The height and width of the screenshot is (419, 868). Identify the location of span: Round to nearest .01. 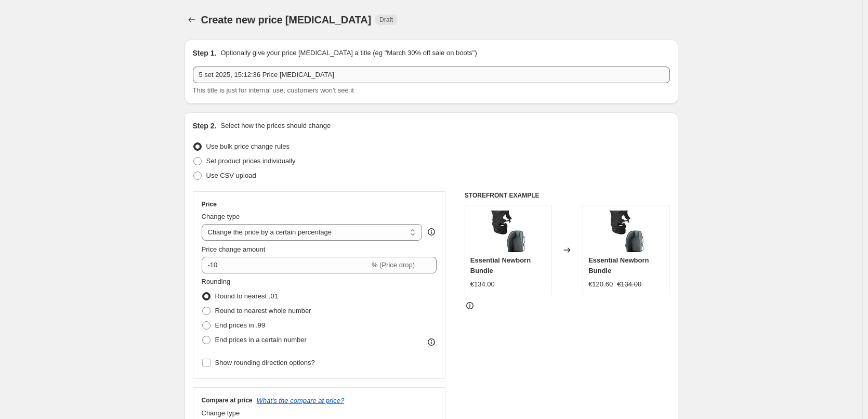
(246, 296).